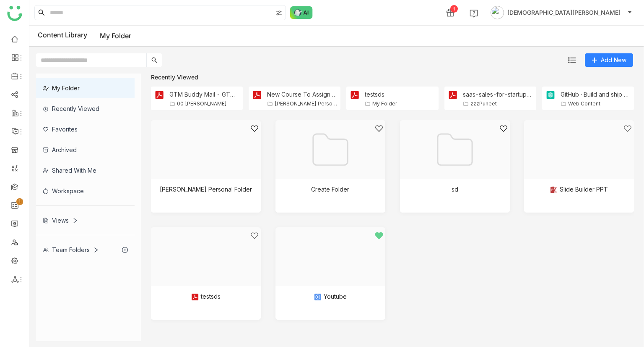 This screenshot has width=644, height=347. Describe the element at coordinates (555, 190) in the screenshot. I see `img: pptx.svg` at that location.